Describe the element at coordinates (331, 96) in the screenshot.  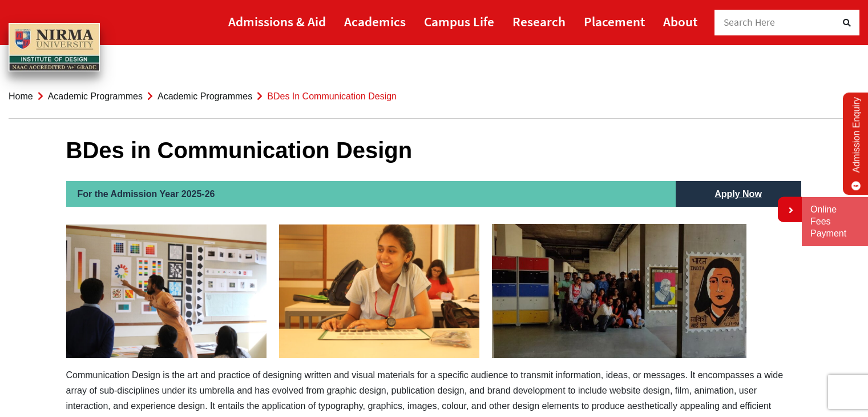
I see `span: BDes in Communication Design` at that location.